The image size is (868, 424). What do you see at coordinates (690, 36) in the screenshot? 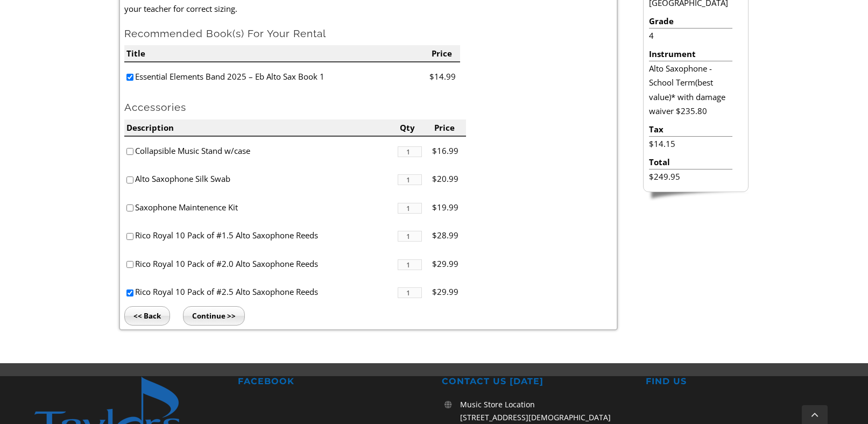
I see `li: 4` at bounding box center [690, 36].